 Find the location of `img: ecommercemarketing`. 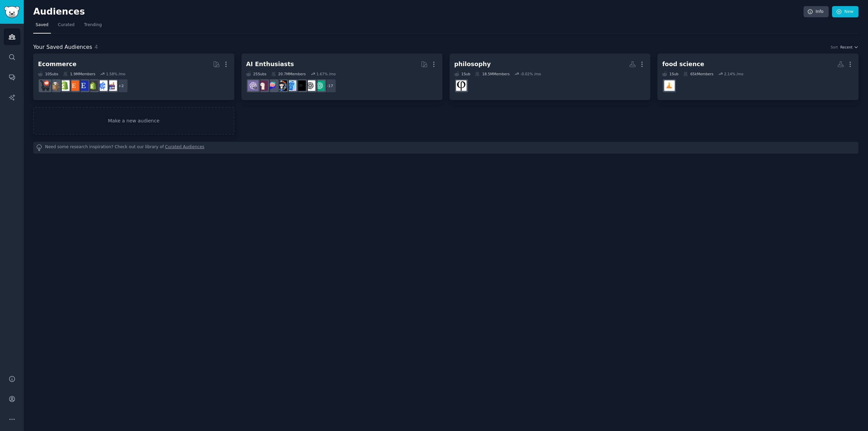

img: ecommercemarketing is located at coordinates (102, 85).